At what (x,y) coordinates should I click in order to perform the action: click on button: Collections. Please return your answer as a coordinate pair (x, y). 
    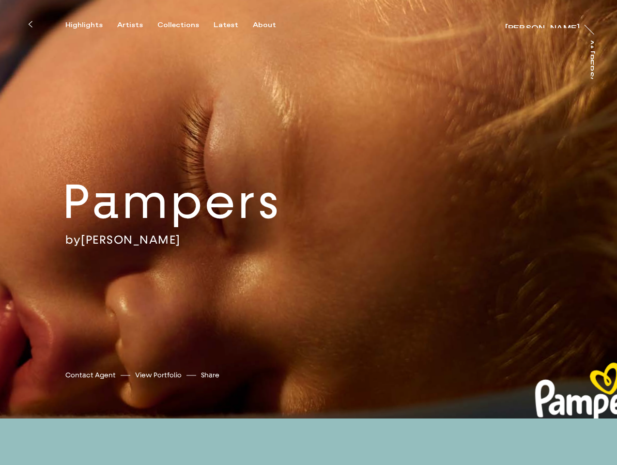
    Looking at the image, I should click on (186, 25).